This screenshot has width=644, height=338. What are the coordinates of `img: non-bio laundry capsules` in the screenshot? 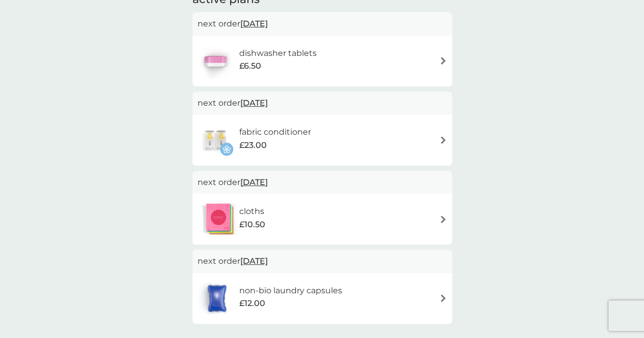 It's located at (217, 299).